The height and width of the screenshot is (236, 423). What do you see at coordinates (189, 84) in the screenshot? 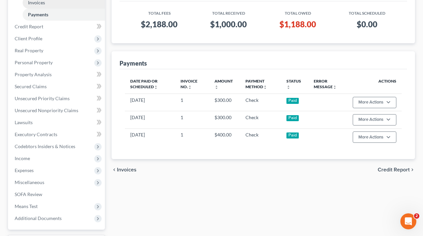
I see `a: Invoice No.unfold_more` at bounding box center [189, 84].